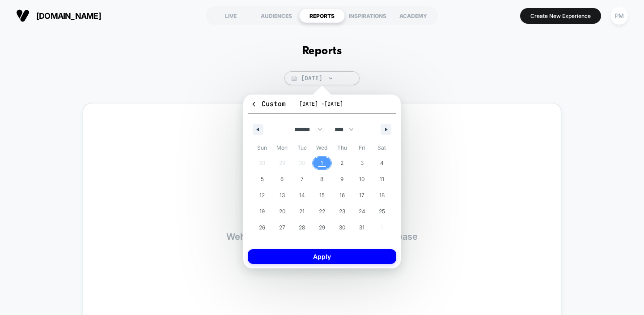 The image size is (644, 315). Describe the element at coordinates (322, 195) in the screenshot. I see `span: 15` at that location.